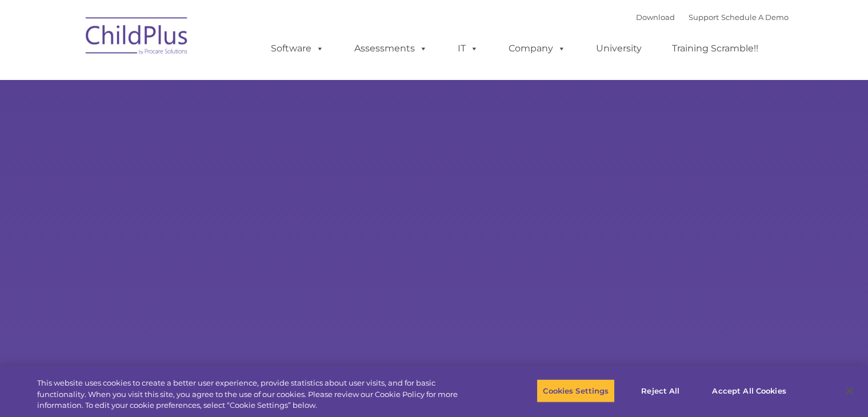  I want to click on div: This website uses cookies to create a better user experience, provide statistics about user visit..., so click(257, 394).